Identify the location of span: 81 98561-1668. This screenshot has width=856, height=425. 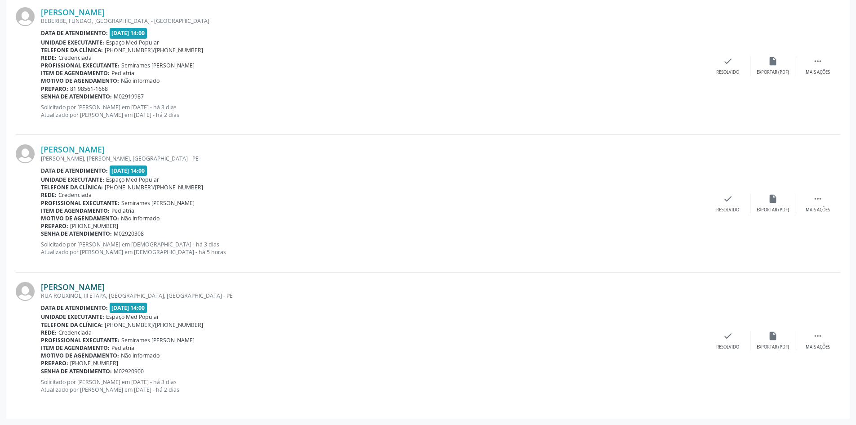
(89, 89).